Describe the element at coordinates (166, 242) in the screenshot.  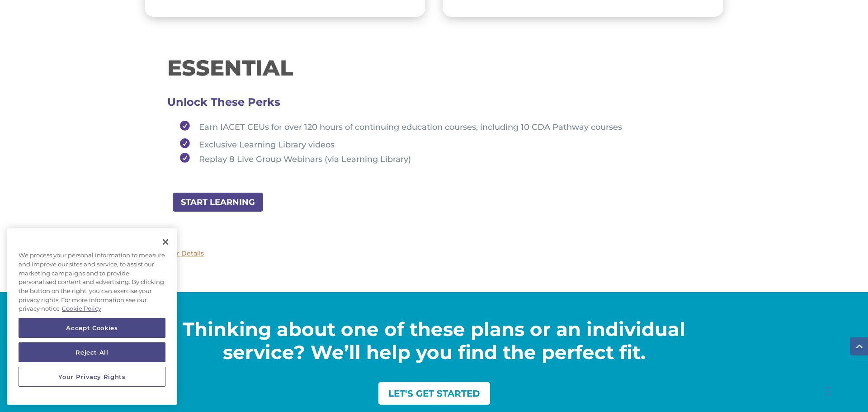
I see `button: Close` at that location.